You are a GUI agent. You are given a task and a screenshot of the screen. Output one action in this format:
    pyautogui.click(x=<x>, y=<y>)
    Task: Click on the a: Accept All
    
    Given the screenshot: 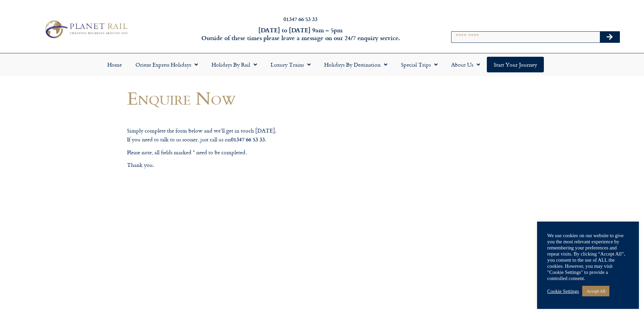 What is the action you would take?
    pyautogui.click(x=596, y=291)
    